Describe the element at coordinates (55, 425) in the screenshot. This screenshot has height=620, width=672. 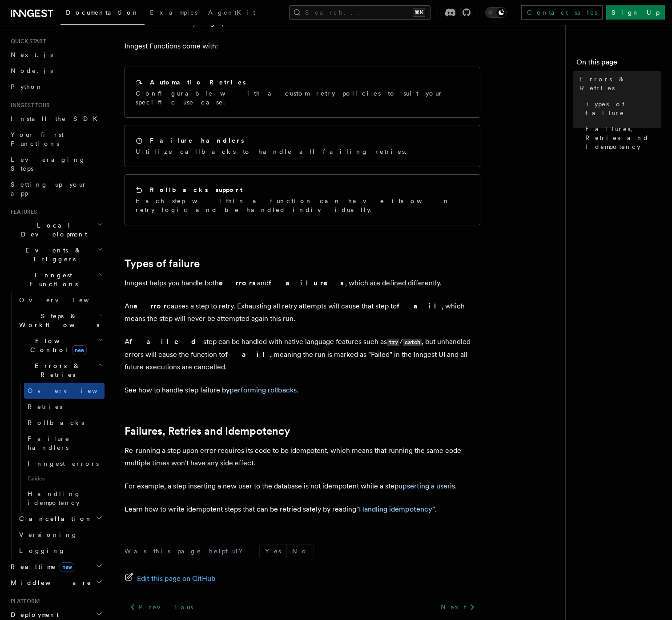
I see `div: Inngest Functions` at that location.